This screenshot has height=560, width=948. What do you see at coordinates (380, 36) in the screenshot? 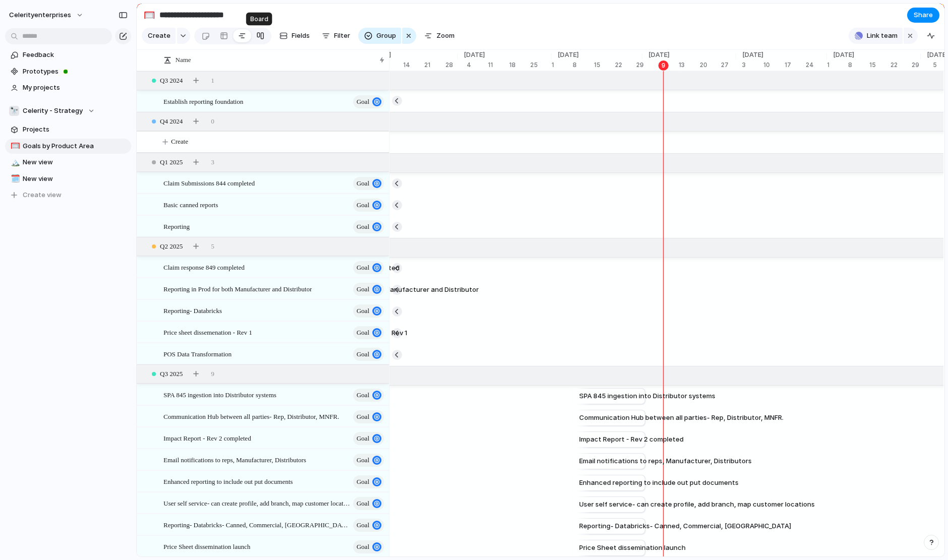
I see `button: Group` at bounding box center [380, 36].